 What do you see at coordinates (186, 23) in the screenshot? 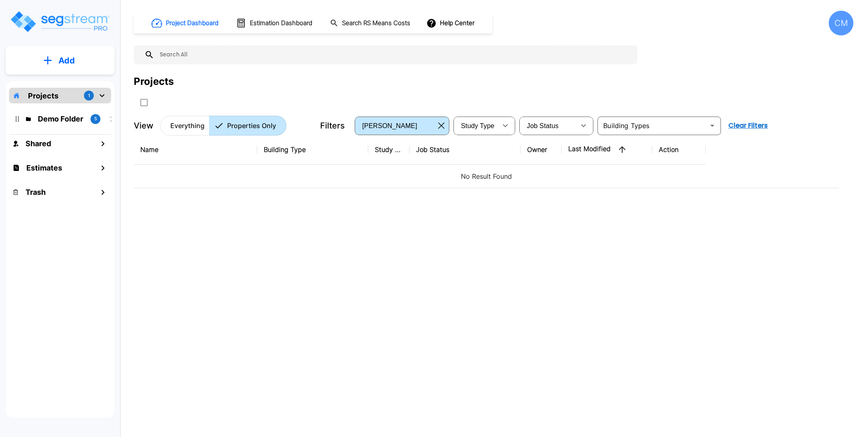
I see `button: Project Dashboard` at bounding box center [186, 23].